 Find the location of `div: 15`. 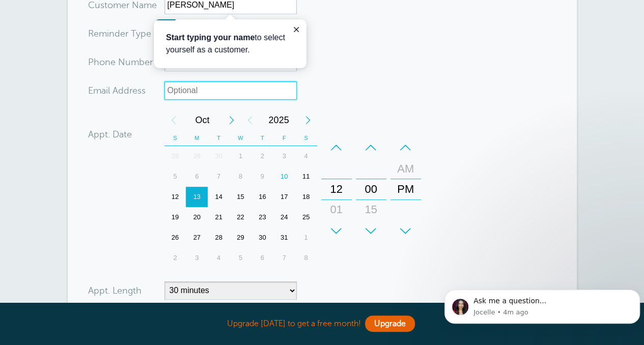

div: 15 is located at coordinates (240, 197).